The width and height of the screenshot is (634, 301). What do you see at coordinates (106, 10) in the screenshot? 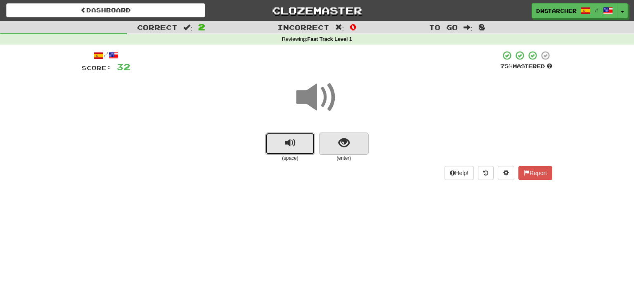
I see `a: Dashboard` at bounding box center [106, 10].